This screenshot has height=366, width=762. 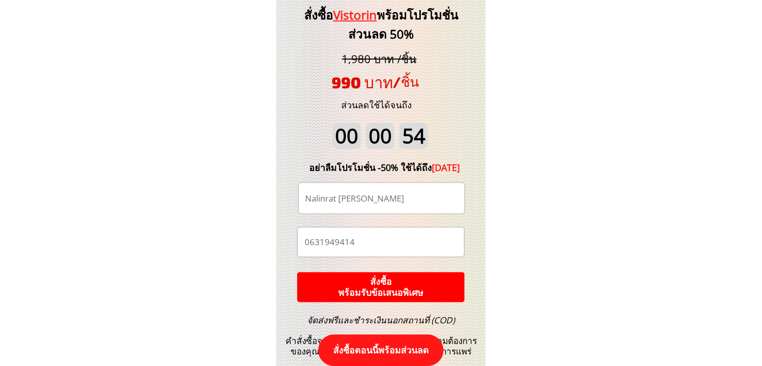 What do you see at coordinates (381, 198) in the screenshot?
I see `input: ชื่อ-นามสกุล` at bounding box center [381, 198].